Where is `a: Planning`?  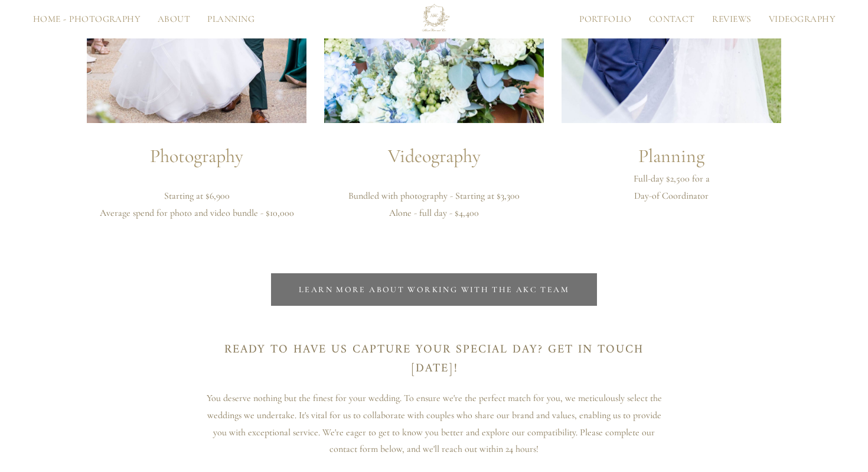 a: Planning is located at coordinates (231, 19).